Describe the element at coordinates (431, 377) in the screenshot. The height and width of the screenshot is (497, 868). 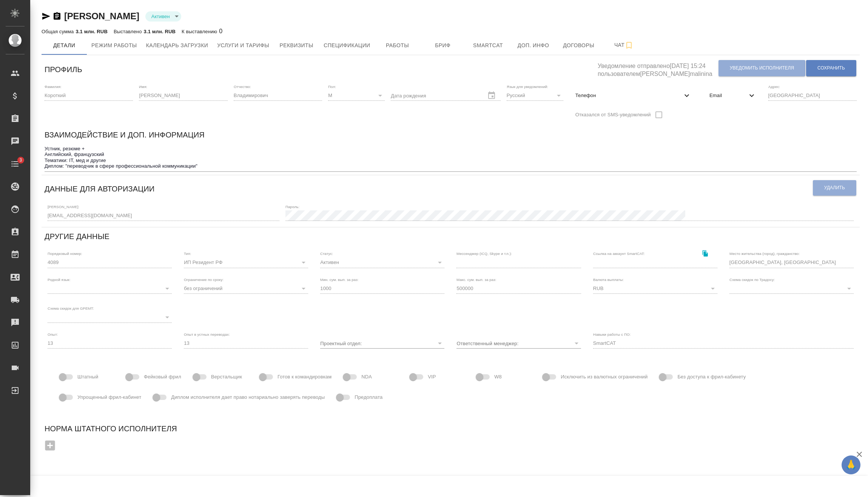
I see `span: VIP` at that location.